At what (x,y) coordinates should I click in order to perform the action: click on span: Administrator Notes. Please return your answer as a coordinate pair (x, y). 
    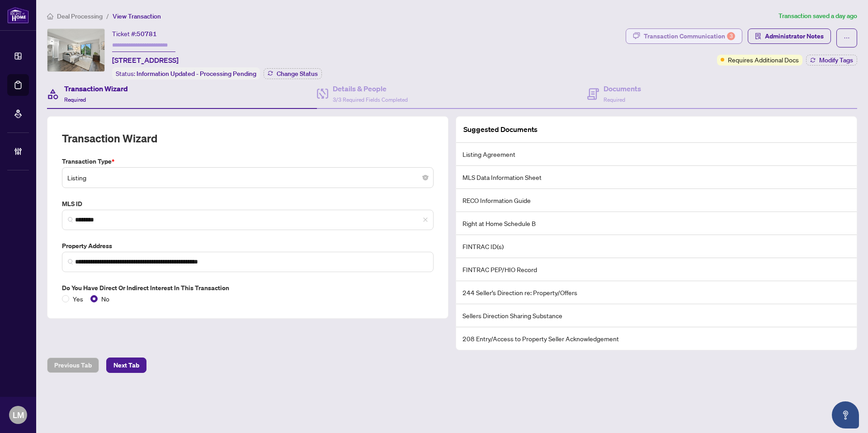
    Looking at the image, I should click on (795, 36).